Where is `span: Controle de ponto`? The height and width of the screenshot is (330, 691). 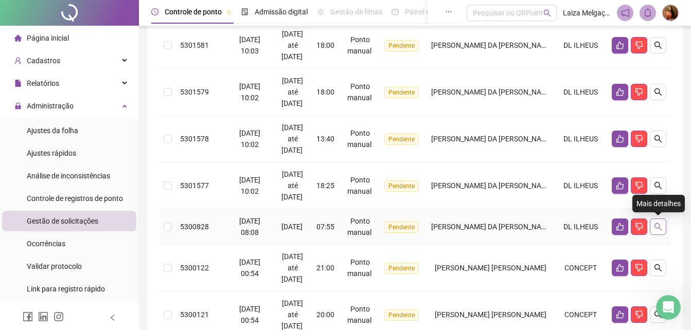 span: Controle de ponto is located at coordinates (193, 12).